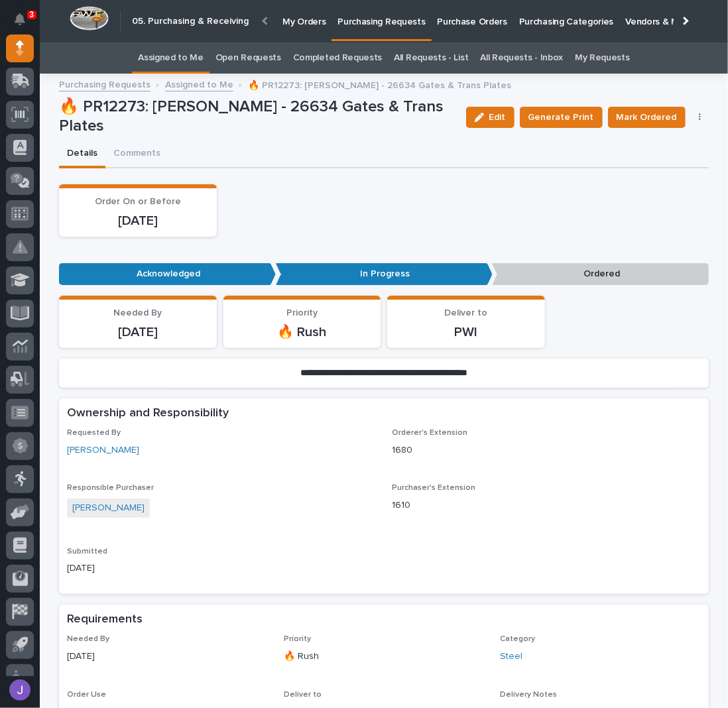 This screenshot has width=728, height=708. What do you see at coordinates (105, 620) in the screenshot?
I see `h2: Requirements` at bounding box center [105, 620].